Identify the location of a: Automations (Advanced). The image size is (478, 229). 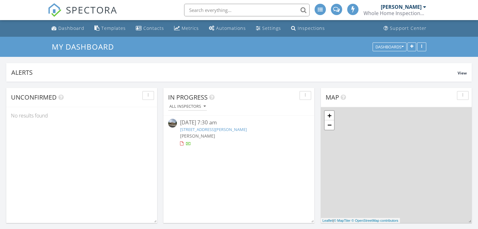
(228, 28).